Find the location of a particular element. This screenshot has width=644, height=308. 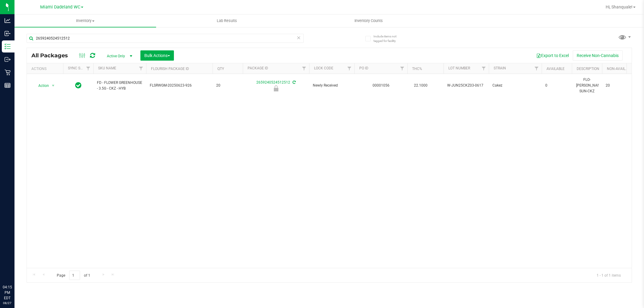

button: Bulk Actions is located at coordinates (157, 56).